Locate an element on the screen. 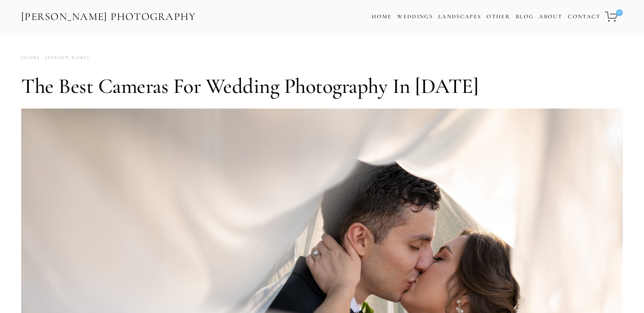  a: Landscapes is located at coordinates (459, 17).